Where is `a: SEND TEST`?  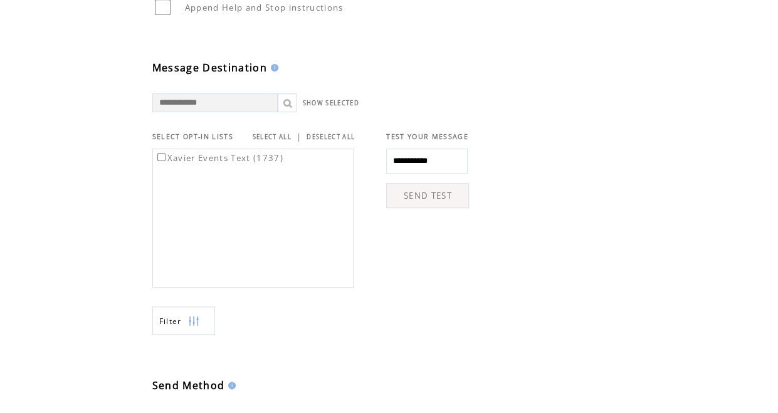
a: SEND TEST is located at coordinates (428, 196).